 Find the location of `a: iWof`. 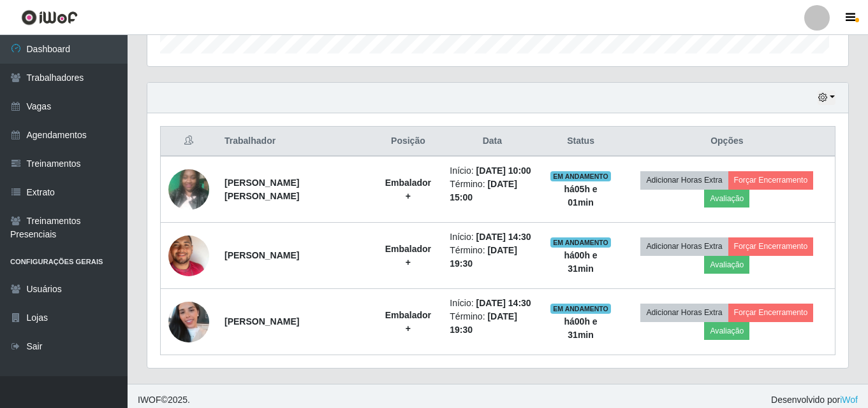

a: iWof is located at coordinates (849, 400).